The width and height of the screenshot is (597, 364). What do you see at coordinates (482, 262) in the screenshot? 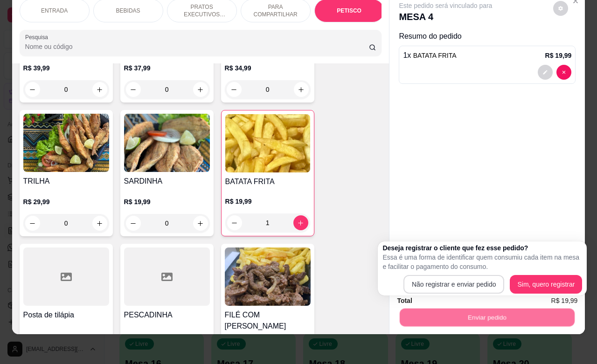
I see `p: Essa é uma forma de identificar quem consumiu cada item na mesa e facilitar o pagamento do consumo.` at bounding box center [482, 262].